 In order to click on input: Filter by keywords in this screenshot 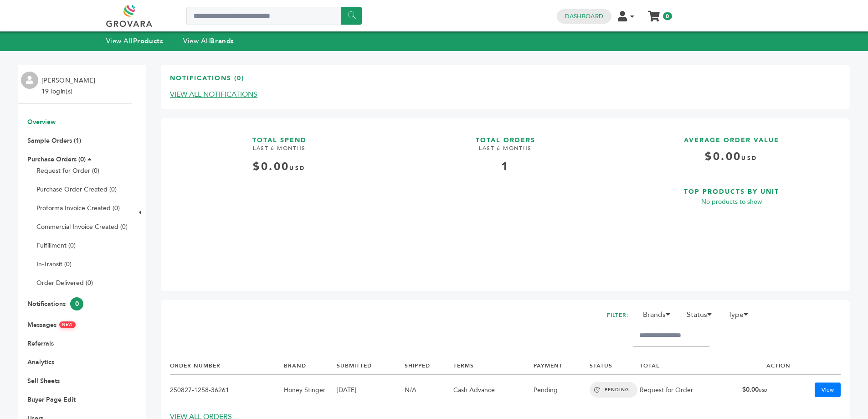, I will do `click(671, 336)`.